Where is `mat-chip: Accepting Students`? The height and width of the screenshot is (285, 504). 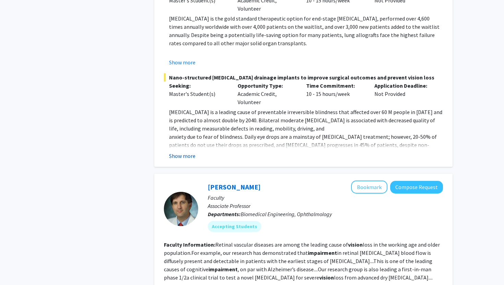
mat-chip: Accepting Students is located at coordinates (234, 226).